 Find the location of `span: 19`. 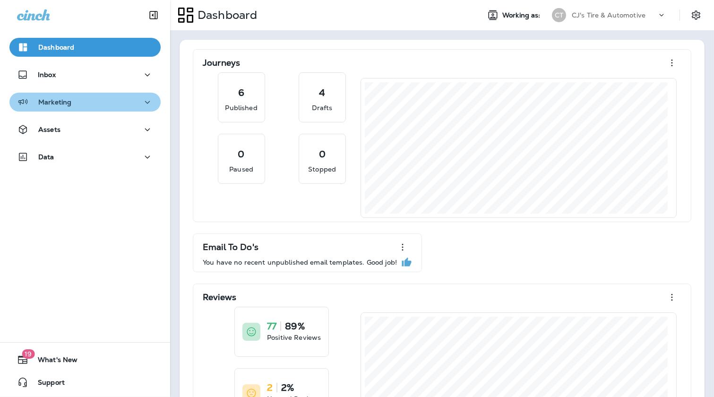

span: 19 is located at coordinates (28, 354).